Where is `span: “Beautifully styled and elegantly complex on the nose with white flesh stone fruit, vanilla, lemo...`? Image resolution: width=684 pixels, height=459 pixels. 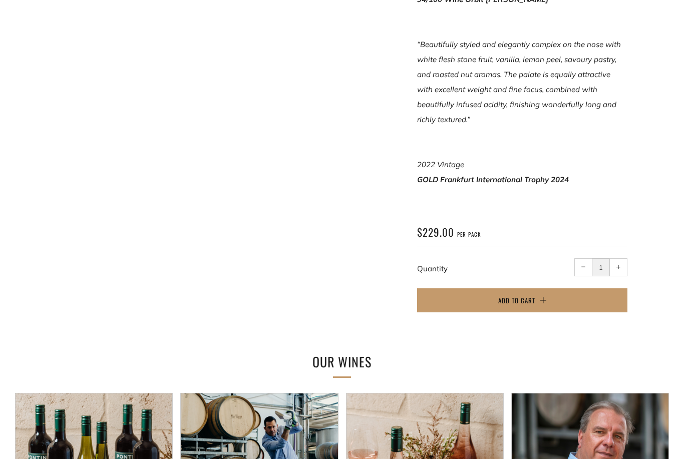 span: “Beautifully styled and elegantly complex on the nose with white flesh stone fruit, vanilla, lemo... is located at coordinates (519, 59).